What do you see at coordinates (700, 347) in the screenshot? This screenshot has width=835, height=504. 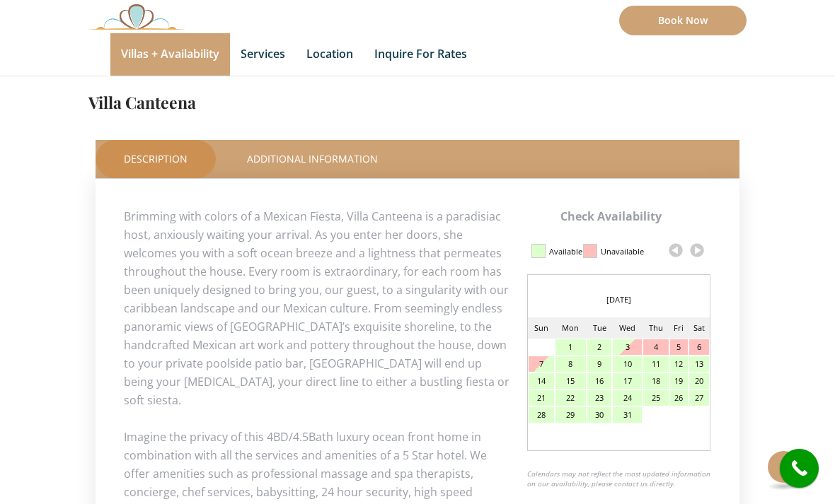 I see `div: 6` at bounding box center [700, 347].